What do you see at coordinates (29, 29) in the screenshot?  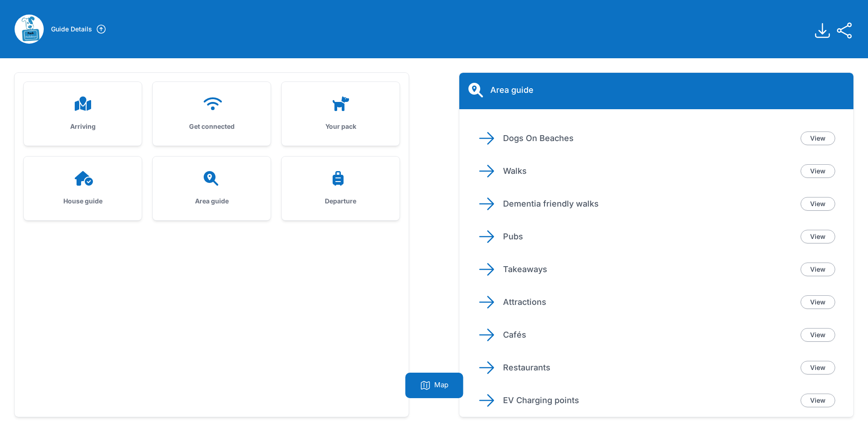 I see `img: gaesdmpcvh35y63hoc4okpy6i0mm` at bounding box center [29, 29].